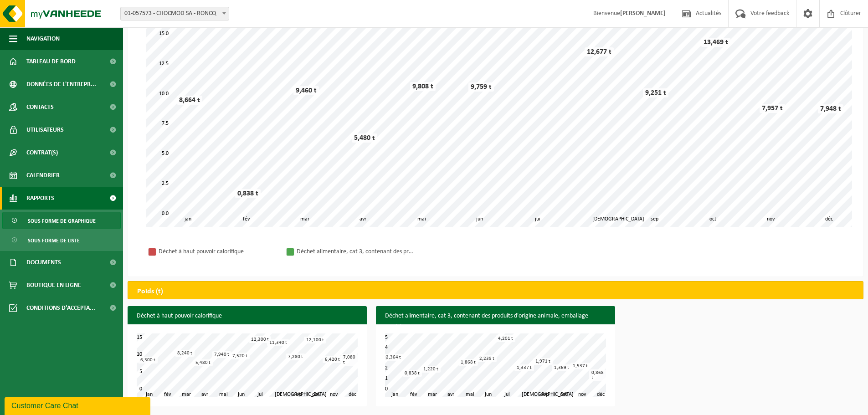 The width and height of the screenshot is (868, 415). What do you see at coordinates (349, 360) in the screenshot?
I see `div: 7,080 t` at bounding box center [349, 360].